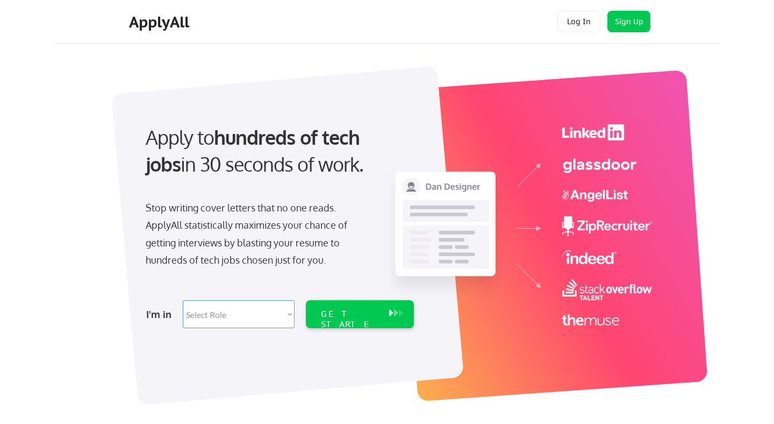 The height and width of the screenshot is (424, 774). What do you see at coordinates (277, 151) in the screenshot?
I see `div: Apply to in 30 seconds of work.` at bounding box center [277, 151].